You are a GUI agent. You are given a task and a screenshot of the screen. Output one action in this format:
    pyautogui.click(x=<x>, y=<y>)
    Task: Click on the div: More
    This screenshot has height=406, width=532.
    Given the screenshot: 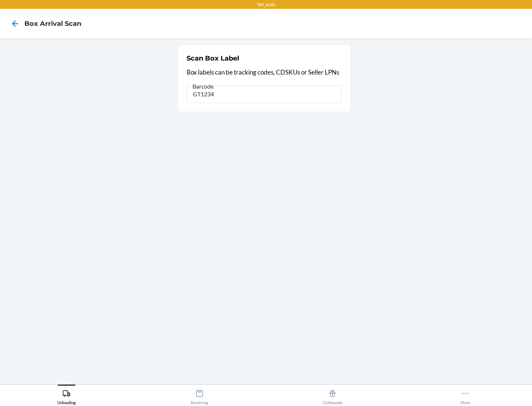 What is the action you would take?
    pyautogui.click(x=465, y=396)
    